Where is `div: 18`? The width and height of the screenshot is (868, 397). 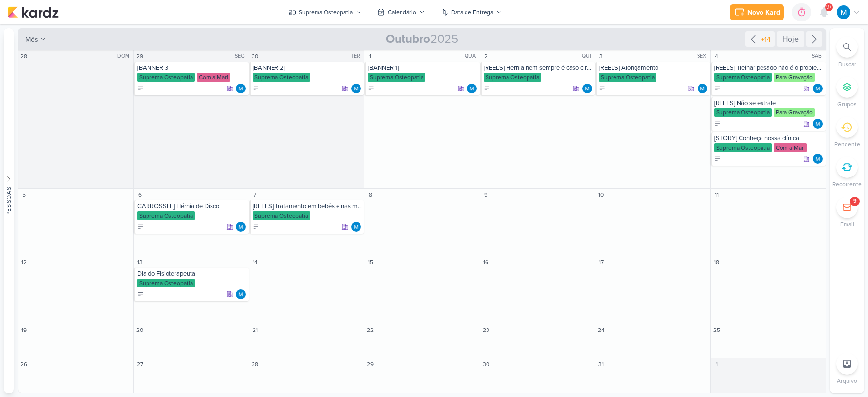 div: 18 is located at coordinates (717, 262).